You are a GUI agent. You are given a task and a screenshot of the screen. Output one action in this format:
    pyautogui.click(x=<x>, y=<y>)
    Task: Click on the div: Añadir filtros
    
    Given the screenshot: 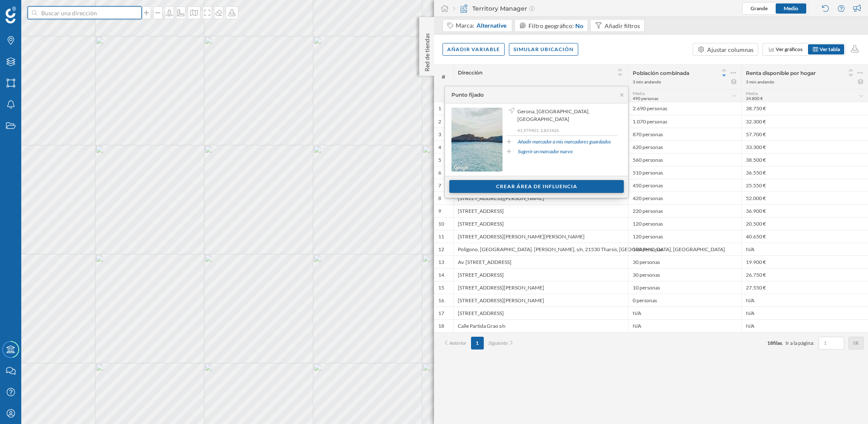 What is the action you would take?
    pyautogui.click(x=622, y=25)
    